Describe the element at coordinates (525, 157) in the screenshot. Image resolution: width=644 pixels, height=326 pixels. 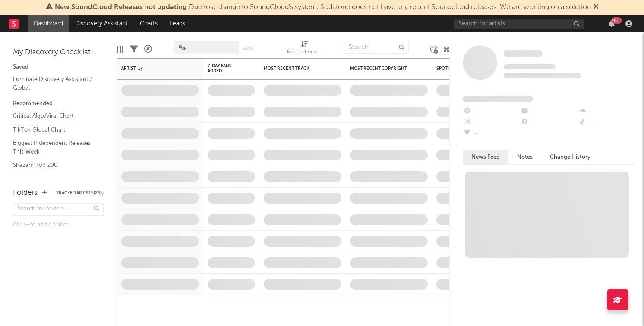
I see `button: Notes` at that location.